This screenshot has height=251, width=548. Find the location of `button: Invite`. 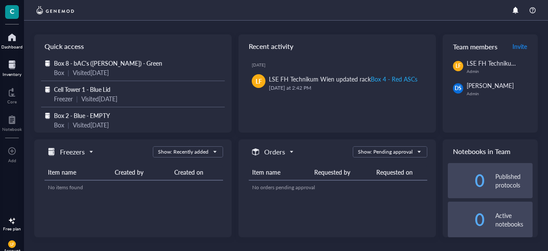

button: Invite is located at coordinates (520, 46).